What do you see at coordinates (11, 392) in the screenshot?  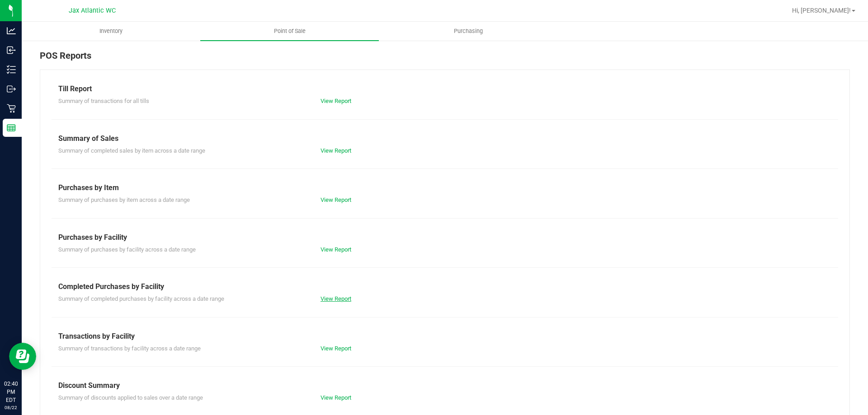 I see `p: 02:40 PM EDT` at bounding box center [11, 392].